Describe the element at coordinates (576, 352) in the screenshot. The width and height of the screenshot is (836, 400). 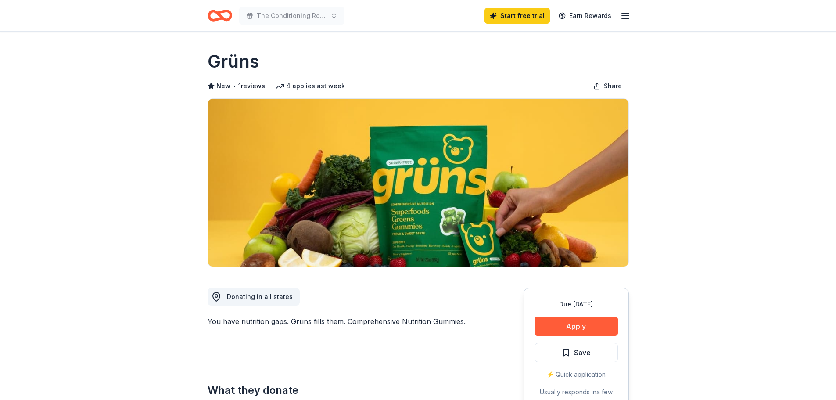
I see `button: Save` at that location.